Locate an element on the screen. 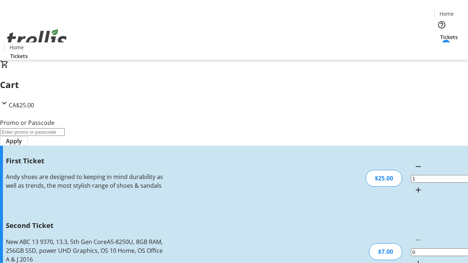 The width and height of the screenshot is (468, 263). span: Apply is located at coordinates (14, 141).